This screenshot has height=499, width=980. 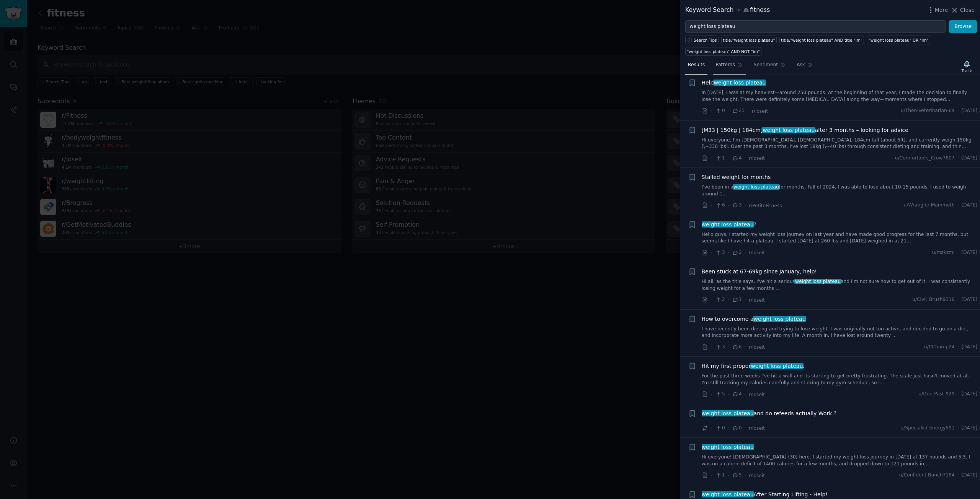 I want to click on span: Results, so click(x=696, y=65).